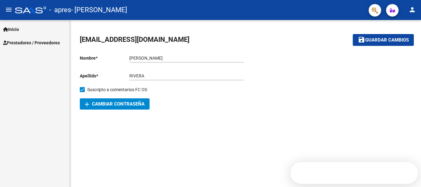  What do you see at coordinates (384, 40) in the screenshot?
I see `button: Guardar cambios` at bounding box center [384, 40].